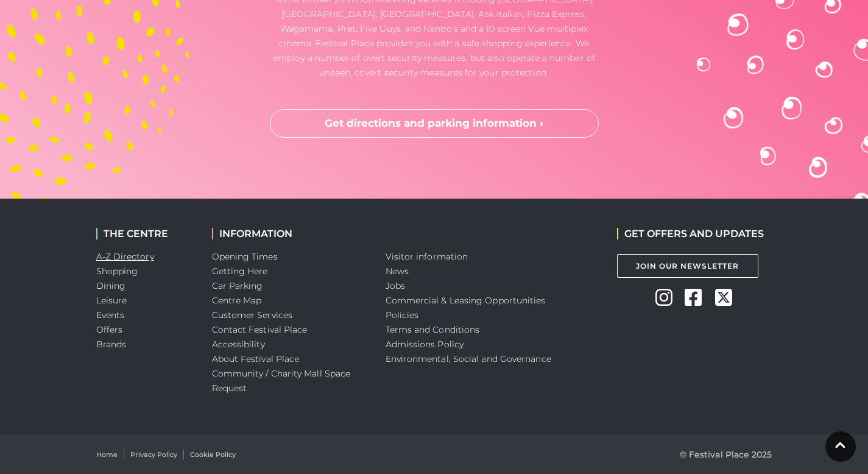  I want to click on a: Environmental, Social and Governance, so click(469, 358).